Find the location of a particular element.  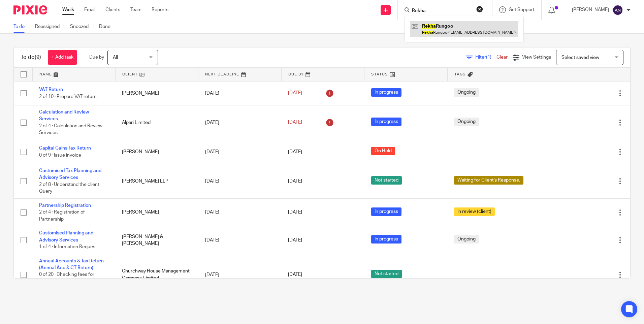

span: Select saved view is located at coordinates (580, 57).